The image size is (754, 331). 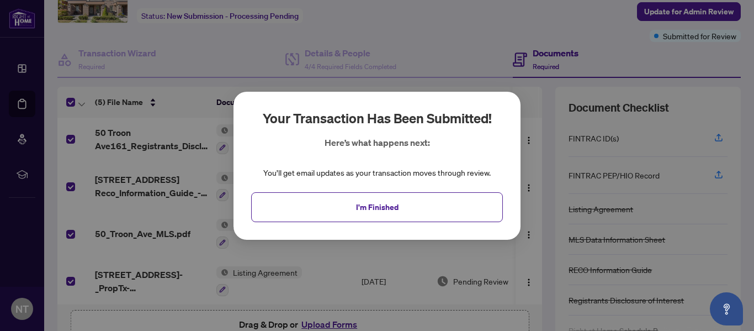 I want to click on button: Open asap, so click(x=727, y=309).